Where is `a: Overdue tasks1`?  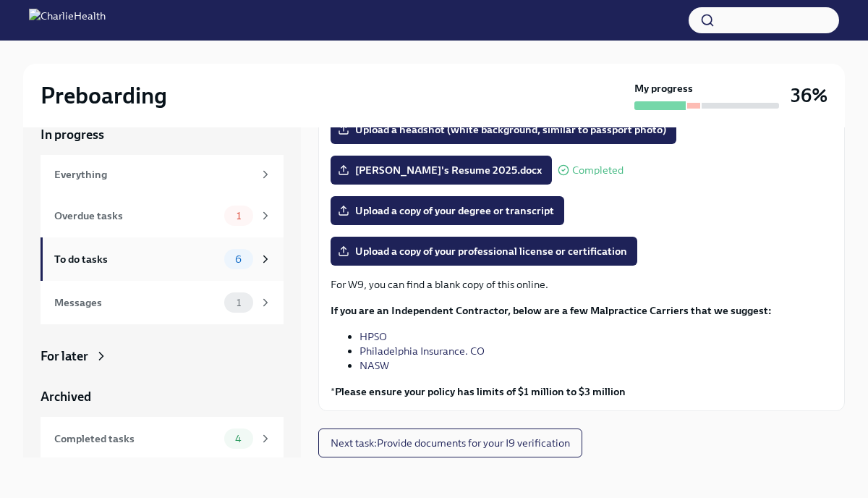
a: Overdue tasks1 is located at coordinates (162, 216).